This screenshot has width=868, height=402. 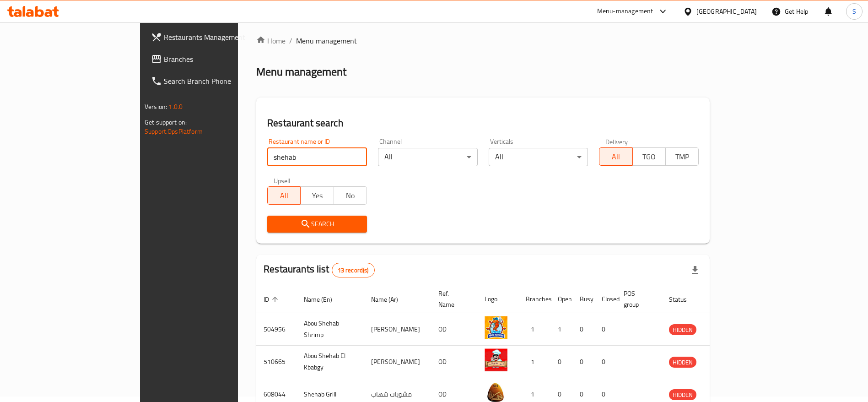 What do you see at coordinates (353, 270) in the screenshot?
I see `span: 13 record(s)` at bounding box center [353, 270].